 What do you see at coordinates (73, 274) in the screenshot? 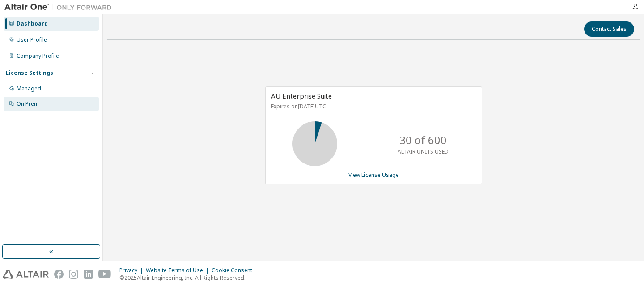
I see `img: instagram.svg` at bounding box center [73, 274].